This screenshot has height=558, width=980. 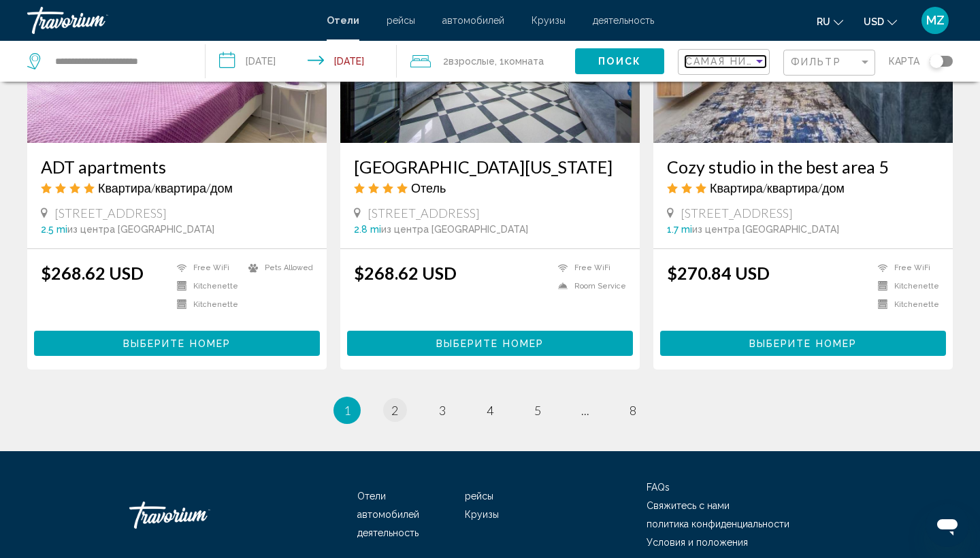 What do you see at coordinates (748, 61) in the screenshot?
I see `span: Самая низкая цена` at bounding box center [748, 61].